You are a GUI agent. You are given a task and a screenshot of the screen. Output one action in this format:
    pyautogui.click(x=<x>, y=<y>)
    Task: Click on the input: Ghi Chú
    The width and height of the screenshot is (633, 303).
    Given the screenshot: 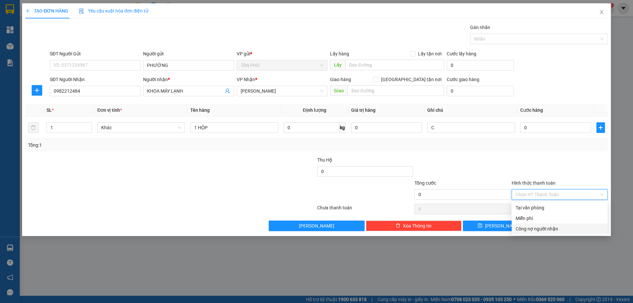 What is the action you would take?
    pyautogui.click(x=471, y=128)
    